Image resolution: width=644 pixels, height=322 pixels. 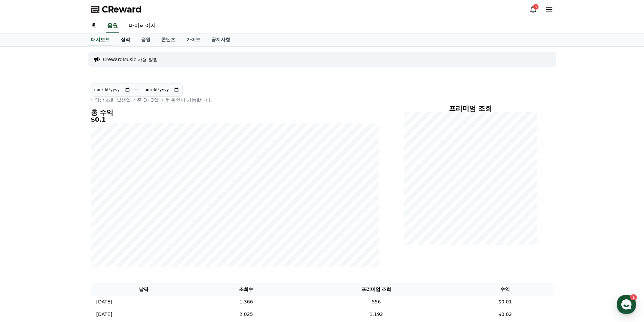 What do you see at coordinates (536, 7) in the screenshot?
I see `div: 5` at bounding box center [536, 7].